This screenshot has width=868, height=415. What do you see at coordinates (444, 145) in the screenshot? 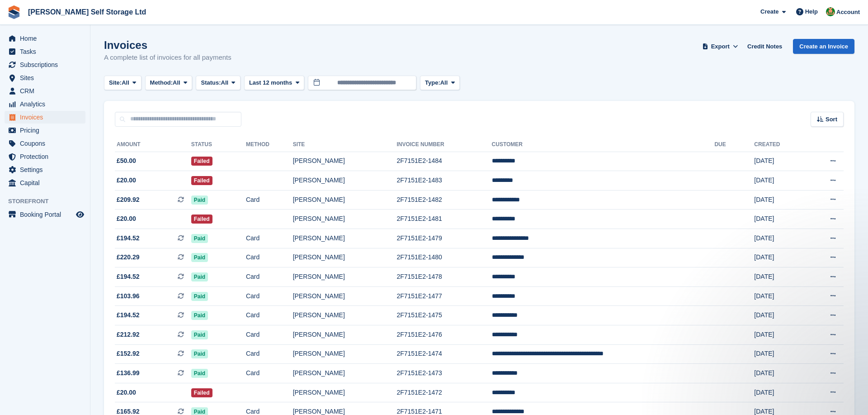
I see `th: Invoice Number` at bounding box center [444, 145].